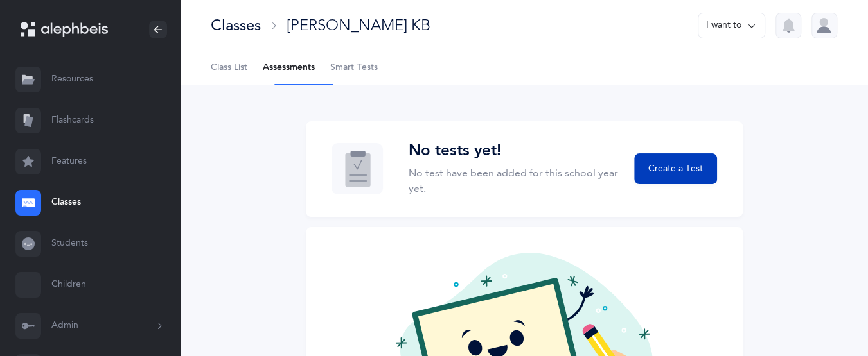 This screenshot has height=356, width=868. Describe the element at coordinates (675, 169) in the screenshot. I see `span: Create a Test` at that location.